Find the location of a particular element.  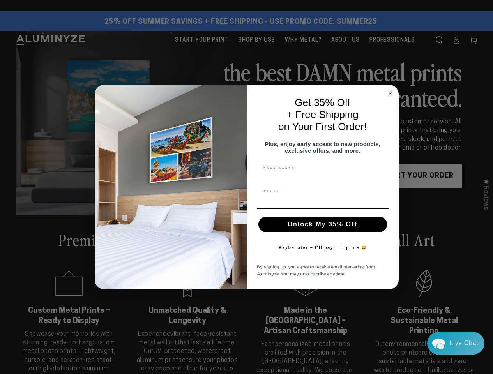

img: underline is located at coordinates (323, 209).